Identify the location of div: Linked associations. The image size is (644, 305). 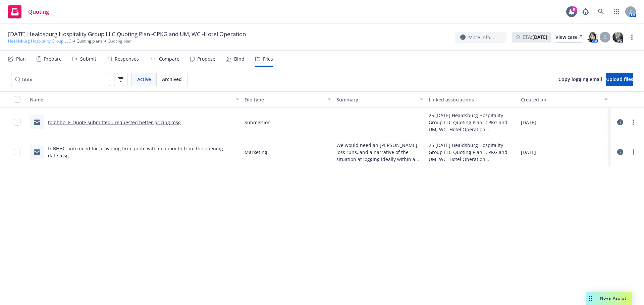
(472, 100).